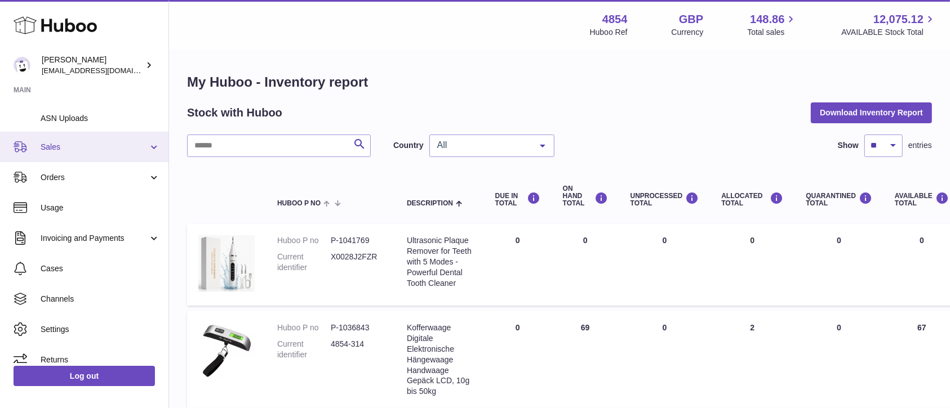  What do you see at coordinates (752, 360) in the screenshot?
I see `td: 2` at bounding box center [752, 360].